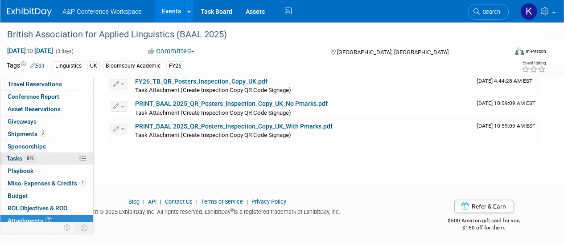 This screenshot has height=245, width=564. I want to click on a: Playbook, so click(47, 171).